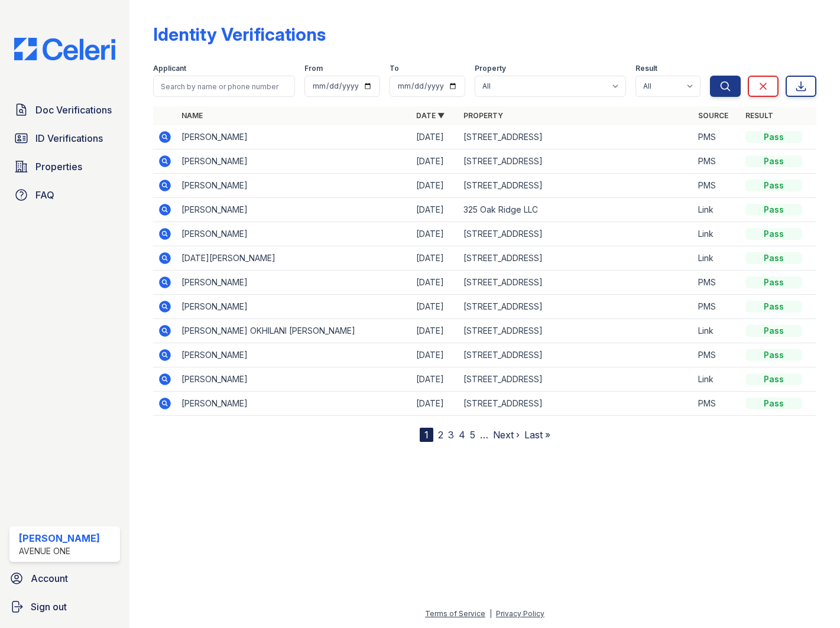  I want to click on a: Name, so click(192, 115).